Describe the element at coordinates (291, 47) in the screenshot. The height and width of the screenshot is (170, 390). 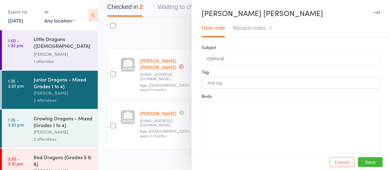
I see `label: Subject` at that location.